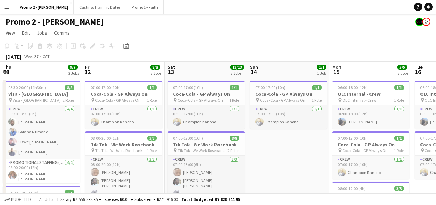 The width and height of the screenshot is (436, 205). I want to click on button: Promo 1 - Faith, so click(145, 7).